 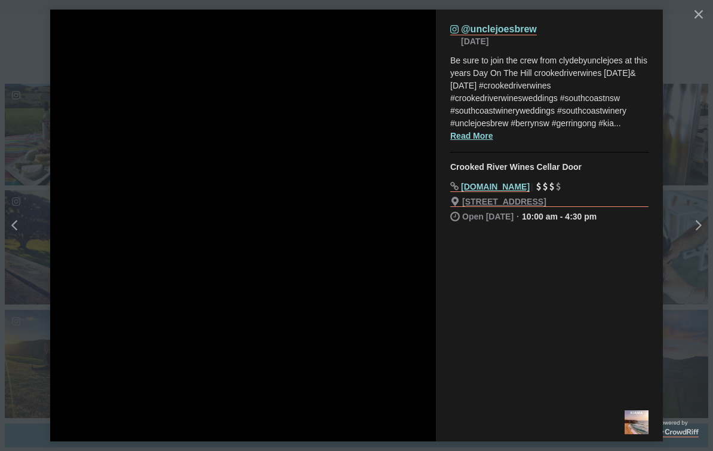 I want to click on span: Be sure to join the crew from clydebyunclejoes at this years Day On The Hill crookedriverwines [D..., so click(x=549, y=91).